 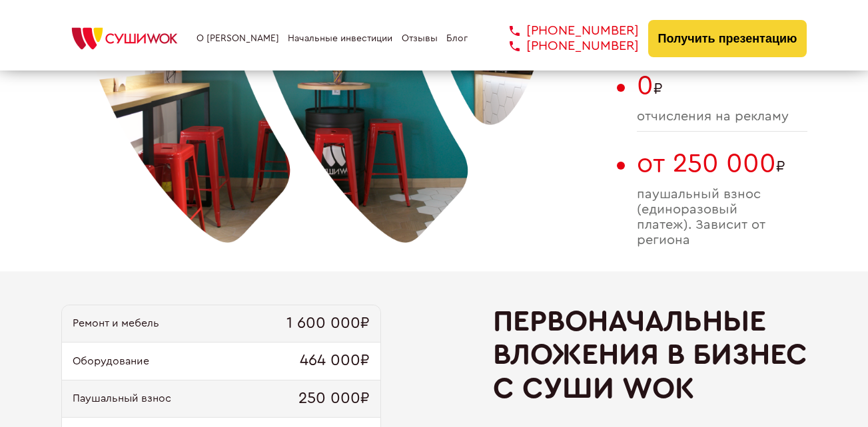 I want to click on span: отчисления на рекламу, so click(x=722, y=116).